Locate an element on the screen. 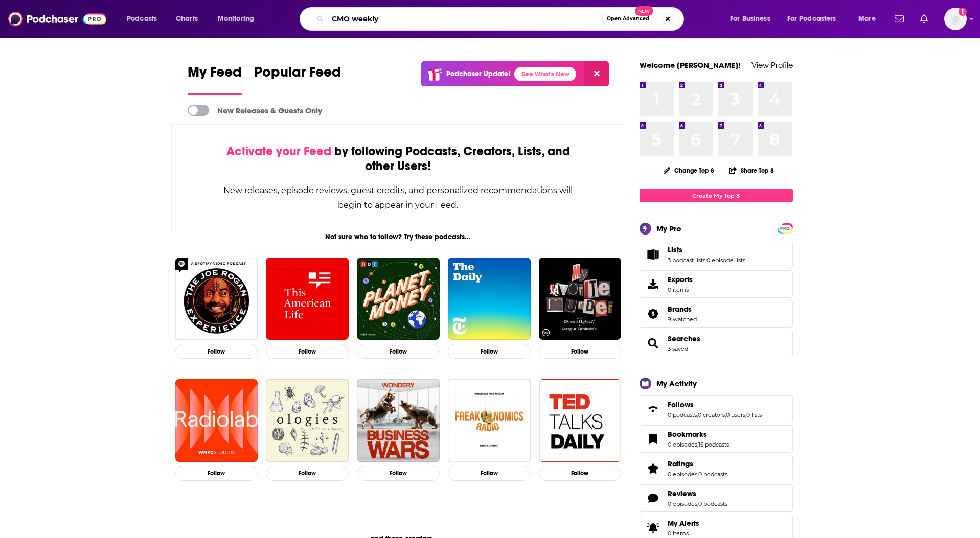 The height and width of the screenshot is (538, 980). img: Freakonomics Radio is located at coordinates (489, 421).